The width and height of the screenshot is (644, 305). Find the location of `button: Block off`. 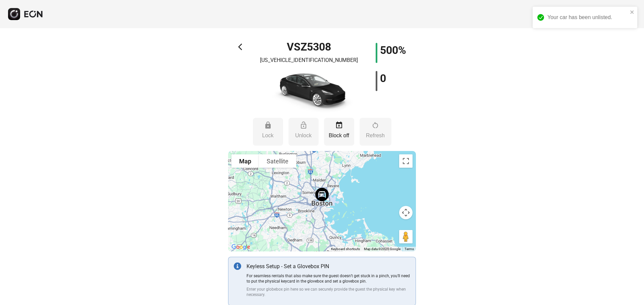

button: Block off is located at coordinates (339, 132).